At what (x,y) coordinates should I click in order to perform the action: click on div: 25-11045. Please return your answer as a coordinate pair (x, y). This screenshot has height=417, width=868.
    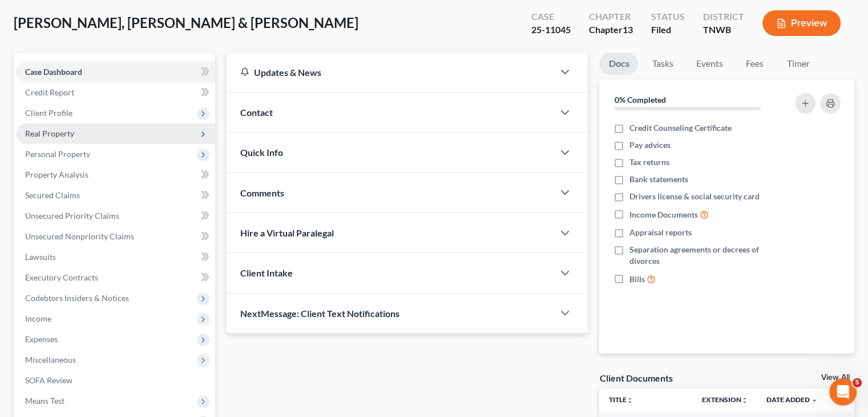
    Looking at the image, I should click on (551, 29).